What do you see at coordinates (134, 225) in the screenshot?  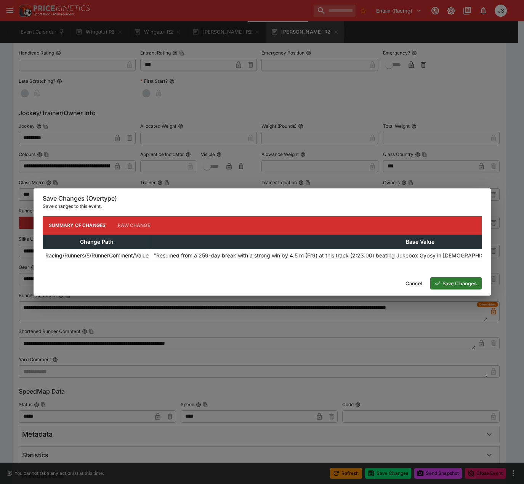 I see `button: Raw Change` at bounding box center [134, 225].